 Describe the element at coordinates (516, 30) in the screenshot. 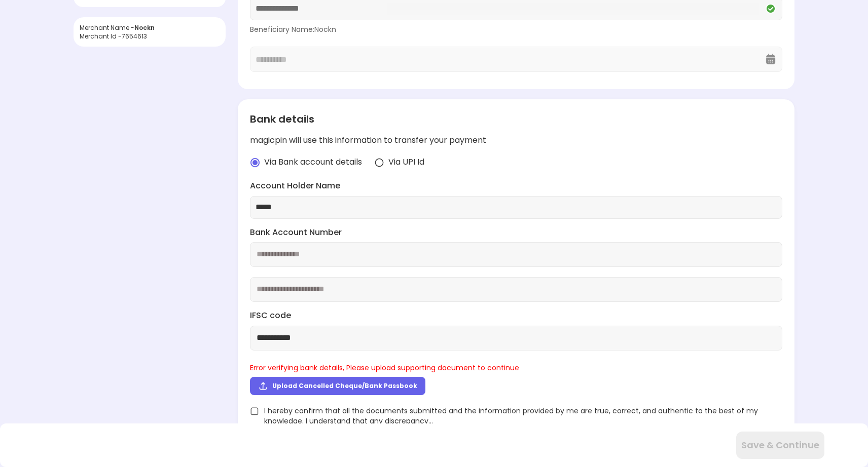

I see `div: Beneficiary Name: Nockn` at that location.